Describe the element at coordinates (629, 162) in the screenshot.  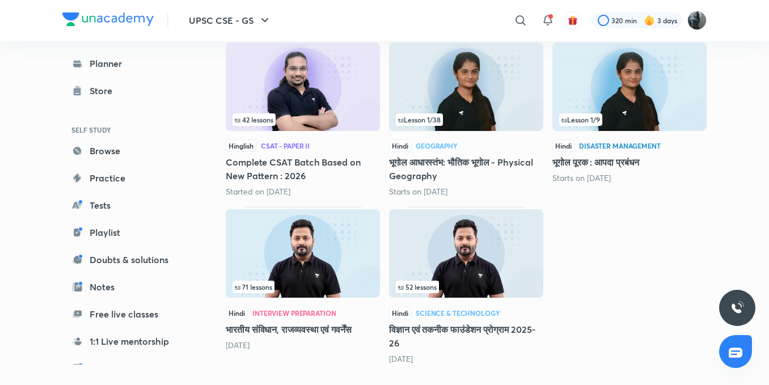
I see `h5: भूगोल पूरक : आपदा प्रबंधन` at that location.